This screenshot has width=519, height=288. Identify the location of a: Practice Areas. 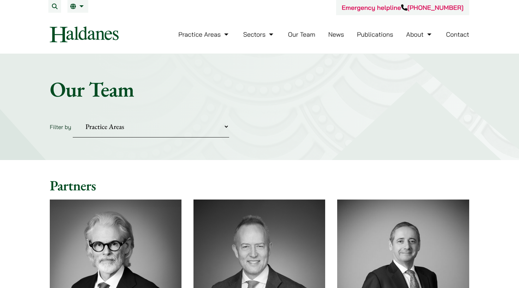
(204, 34).